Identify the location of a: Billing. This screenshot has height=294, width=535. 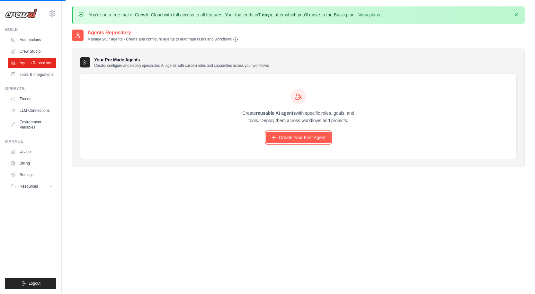
(32, 163).